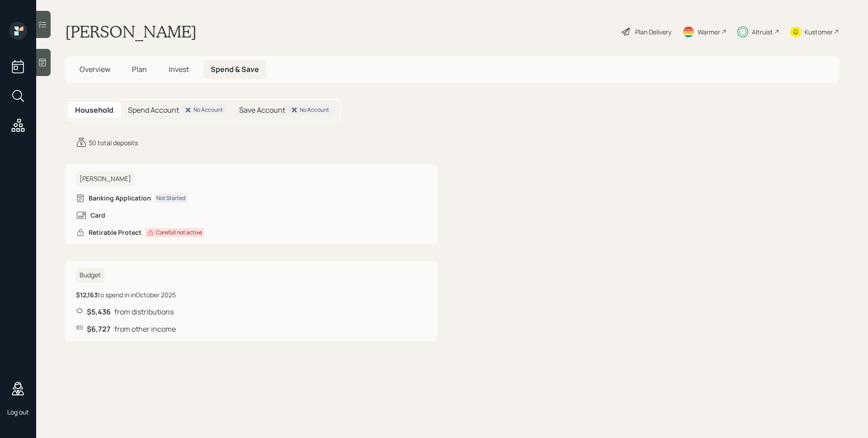 This screenshot has height=438, width=868. What do you see at coordinates (153, 110) in the screenshot?
I see `h5: Spend Account` at bounding box center [153, 110].